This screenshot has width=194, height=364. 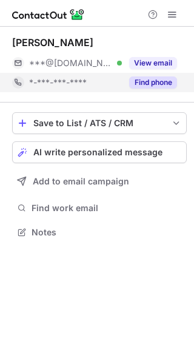 What do you see at coordinates (98, 152) in the screenshot?
I see `span: AI write personalized message` at bounding box center [98, 152].